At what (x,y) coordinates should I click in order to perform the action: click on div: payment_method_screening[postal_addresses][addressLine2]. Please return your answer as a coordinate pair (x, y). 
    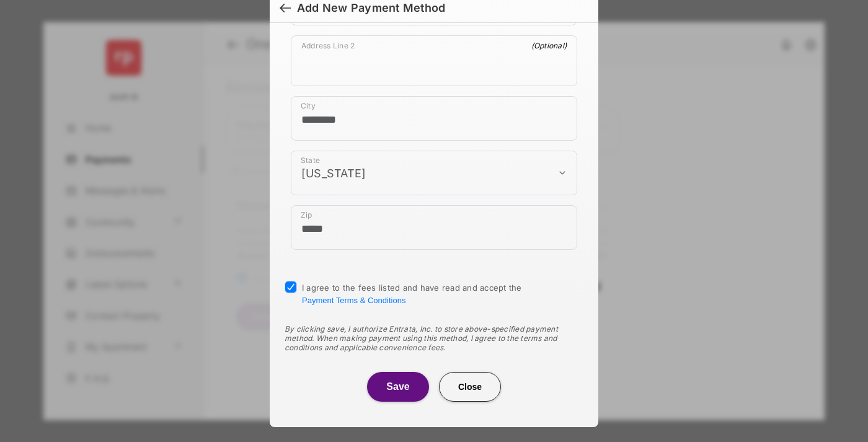
    Looking at the image, I should click on (434, 61).